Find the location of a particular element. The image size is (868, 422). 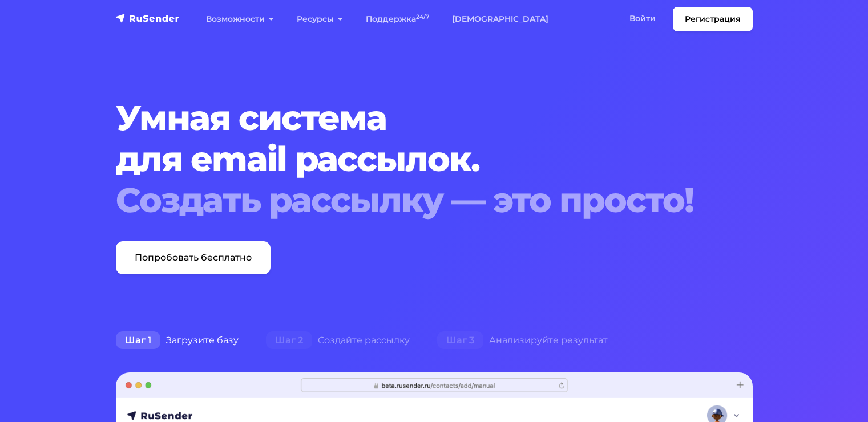

a: Ресурсы is located at coordinates (320, 19).